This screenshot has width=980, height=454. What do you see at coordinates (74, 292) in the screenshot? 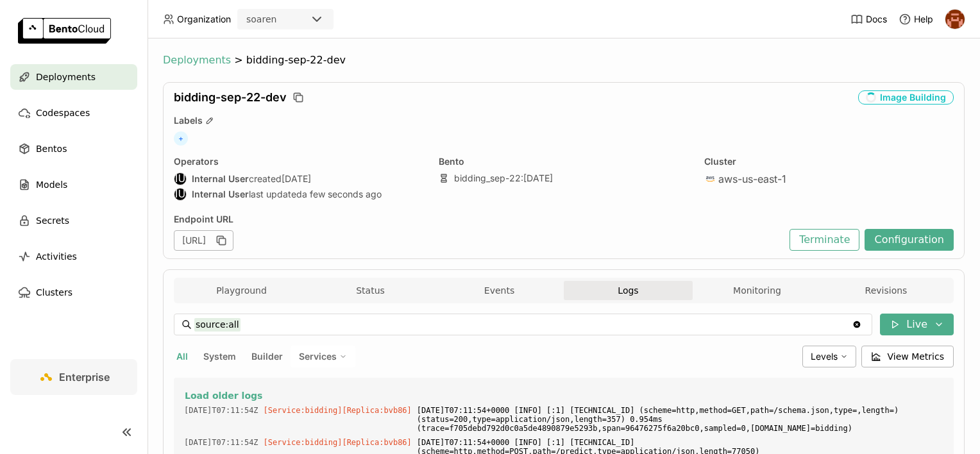
I see `a: Clusters` at bounding box center [74, 292].